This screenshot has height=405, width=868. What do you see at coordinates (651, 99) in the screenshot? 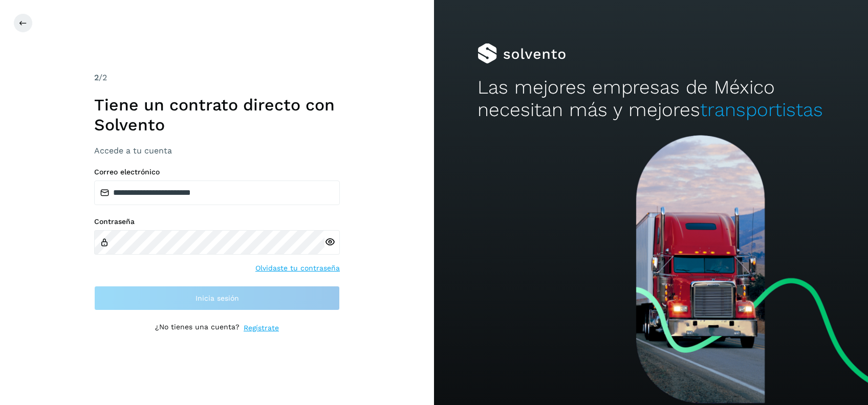
I see `h2: Las mejores empresas de México necesitan más y mejores` at bounding box center [651, 99].